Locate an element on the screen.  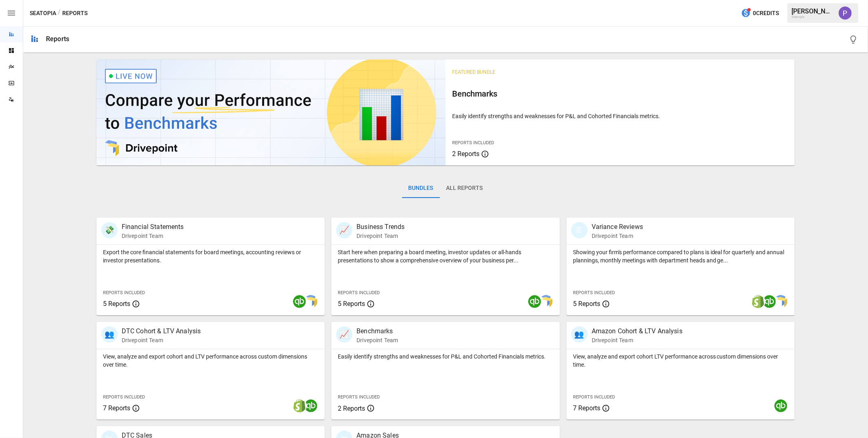
p: Amazon Cohort & LTV Analysis is located at coordinates (637, 331).